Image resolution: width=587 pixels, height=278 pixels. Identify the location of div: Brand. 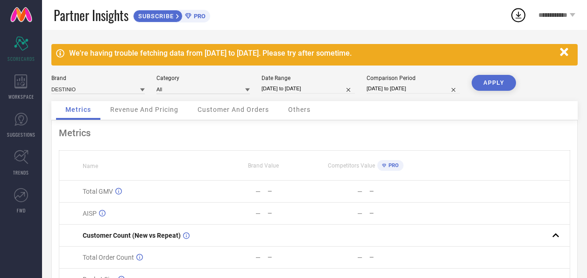
(98, 78).